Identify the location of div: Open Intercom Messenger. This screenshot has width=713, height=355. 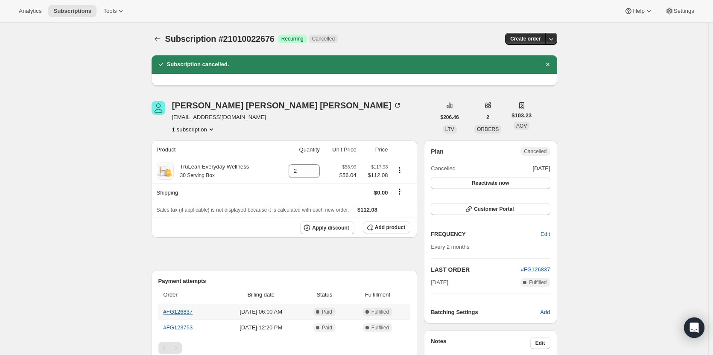
(694, 328).